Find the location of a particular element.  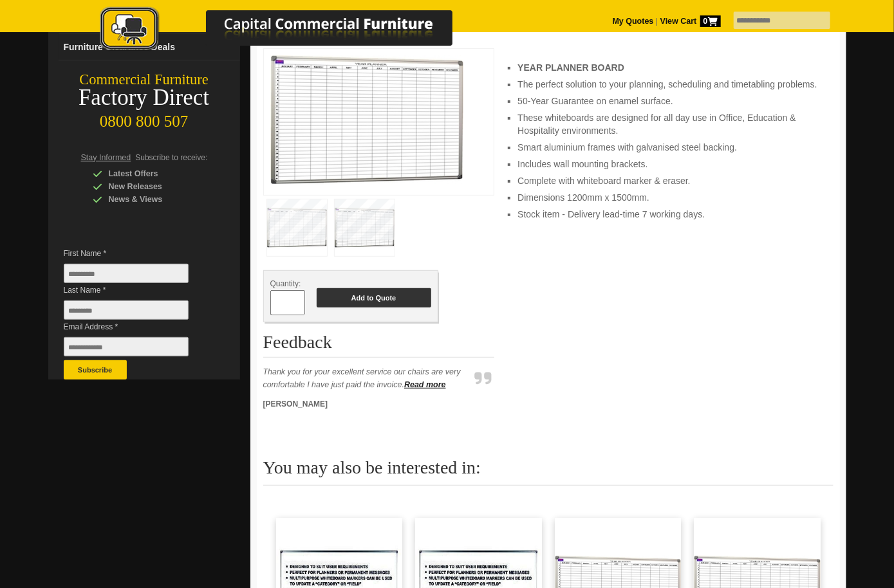

strong: View Cart is located at coordinates (691, 21).